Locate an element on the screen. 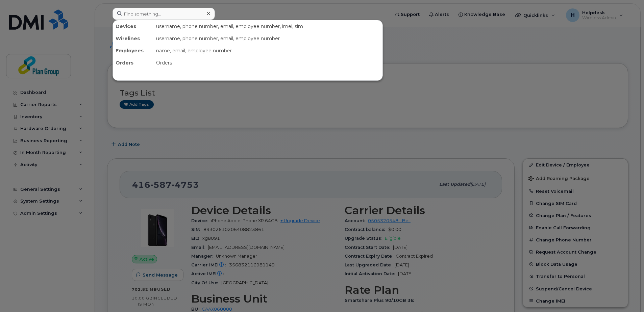 This screenshot has height=312, width=644. div: Employees is located at coordinates (133, 51).